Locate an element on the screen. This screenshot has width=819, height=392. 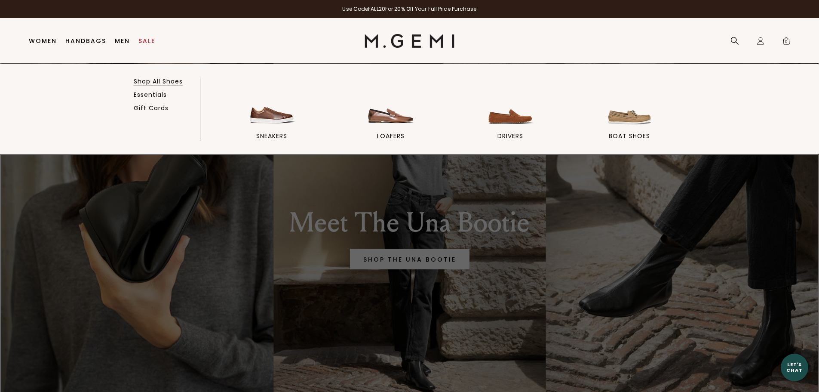
span: 0 is located at coordinates (786, 43).